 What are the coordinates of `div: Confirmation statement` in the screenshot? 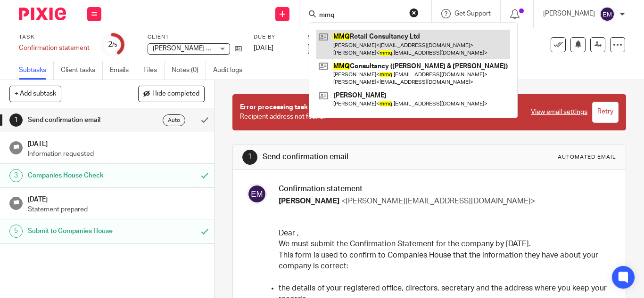 It's located at (54, 48).